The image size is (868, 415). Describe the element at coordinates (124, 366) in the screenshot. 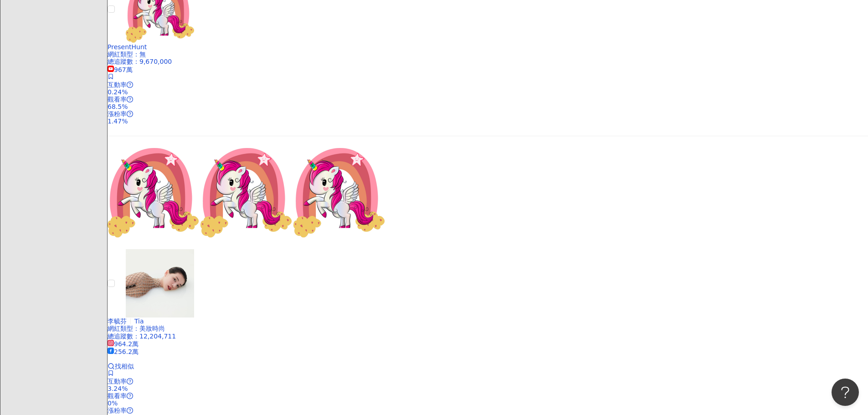

I see `span: 找相似` at that location.